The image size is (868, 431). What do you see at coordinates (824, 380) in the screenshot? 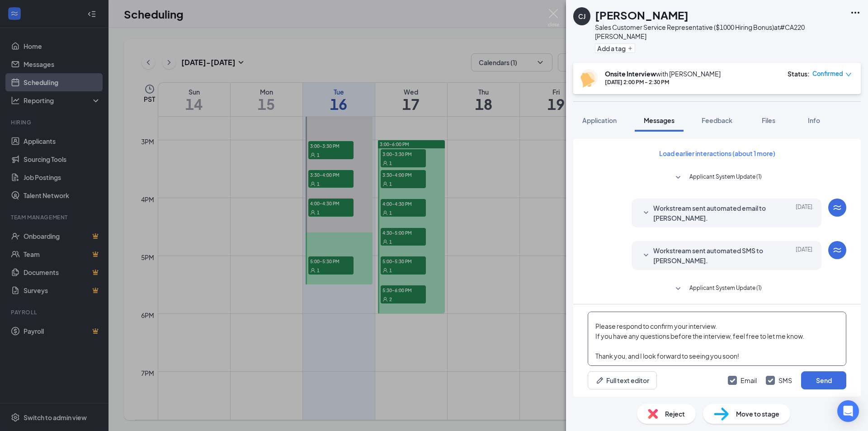
I see `button: Send` at bounding box center [824, 380].